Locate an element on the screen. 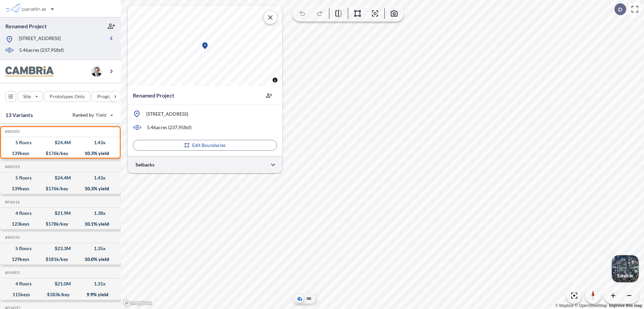 This screenshot has width=644, height=309. button: Toggle attribution is located at coordinates (276, 80).